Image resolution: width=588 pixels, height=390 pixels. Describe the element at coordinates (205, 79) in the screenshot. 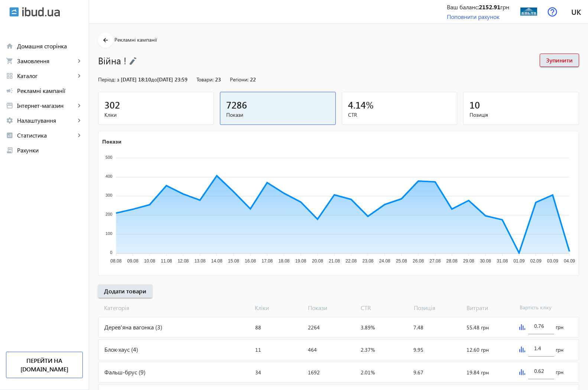

I see `span: Товари:` at that location.